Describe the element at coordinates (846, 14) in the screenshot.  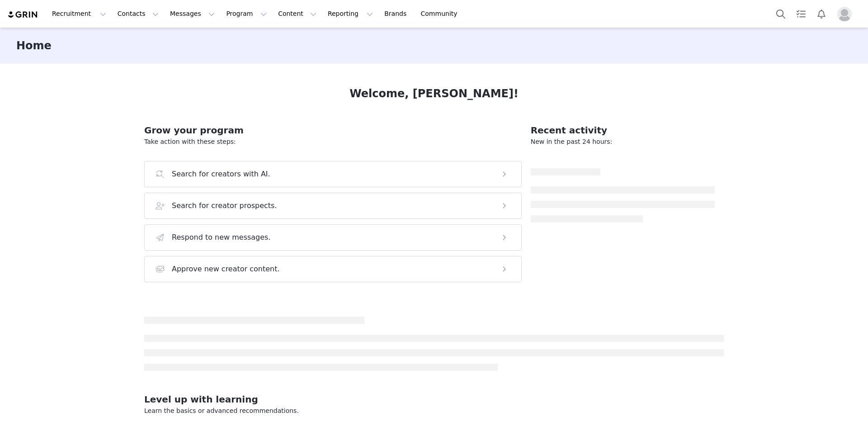
I see `button: Profile` at that location.